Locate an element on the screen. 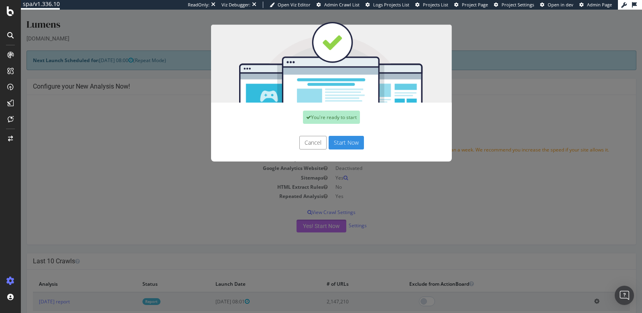  div: Open Intercom Messenger is located at coordinates (624, 296).